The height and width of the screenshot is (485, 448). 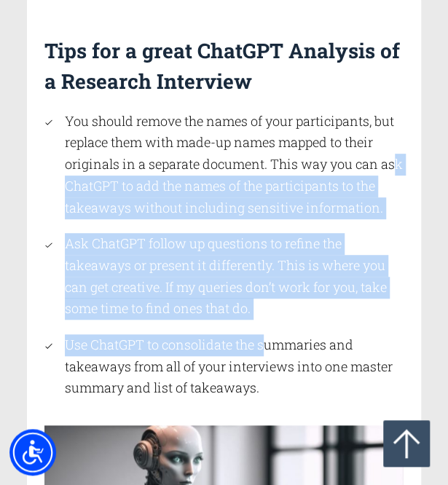 I want to click on li: Use ChatGPT to consolidate the summaries and takeaways from all of your interviews into one maste..., so click(x=230, y=367).